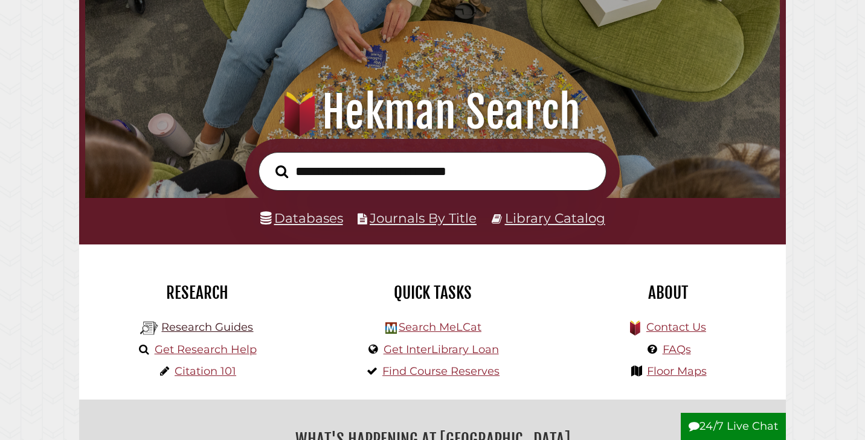 This screenshot has height=440, width=865. What do you see at coordinates (281, 171) in the screenshot?
I see `i: Search` at bounding box center [281, 171].